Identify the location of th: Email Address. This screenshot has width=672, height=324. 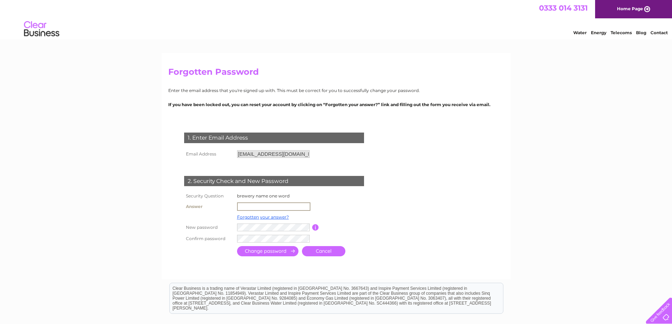
(209, 154).